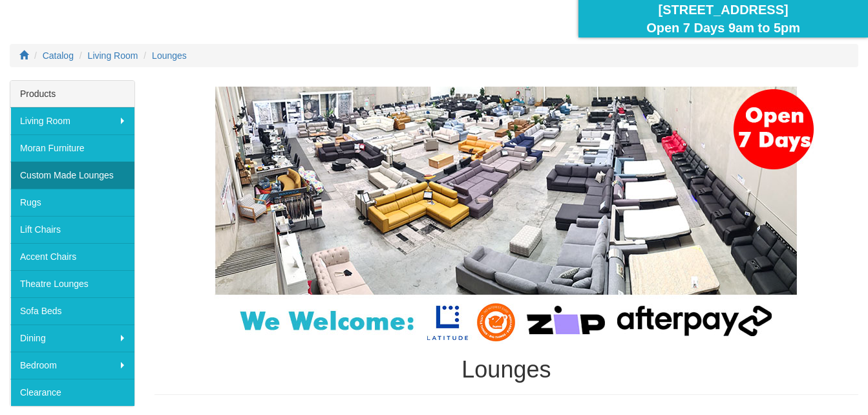 The image size is (868, 415). What do you see at coordinates (58, 56) in the screenshot?
I see `a: Catalog` at bounding box center [58, 56].